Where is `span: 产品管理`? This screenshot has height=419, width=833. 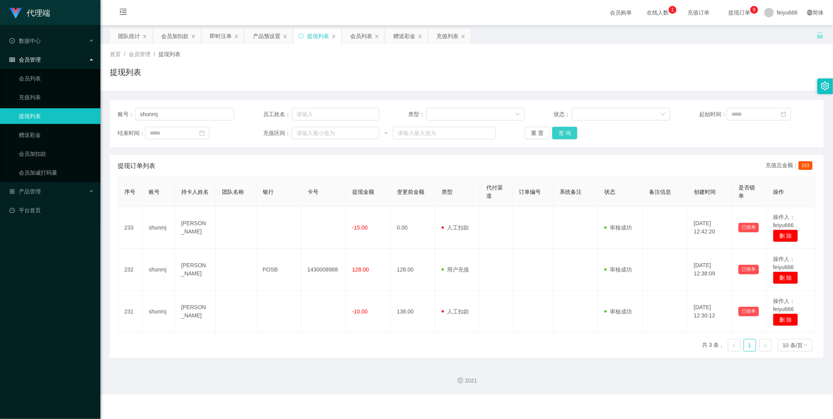 span: 产品管理 is located at coordinates (25, 191).